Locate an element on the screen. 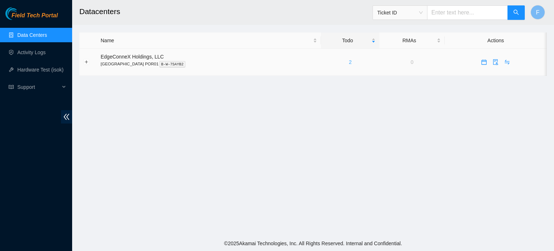 The width and height of the screenshot is (554, 251). button: F is located at coordinates (538, 12).